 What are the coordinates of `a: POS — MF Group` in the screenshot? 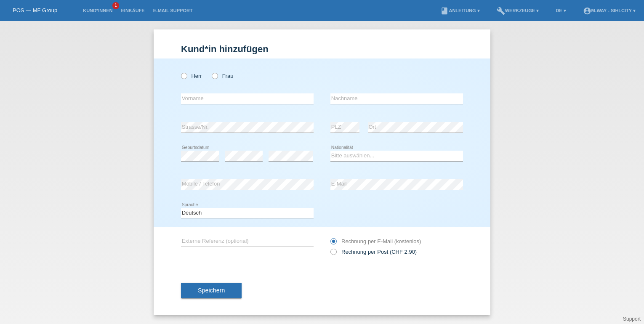 It's located at (35, 10).